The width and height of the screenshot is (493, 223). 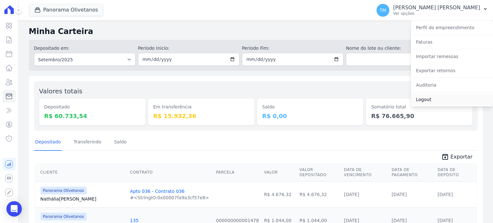 I want to click on th: Data de Vencimento, so click(x=366, y=173).